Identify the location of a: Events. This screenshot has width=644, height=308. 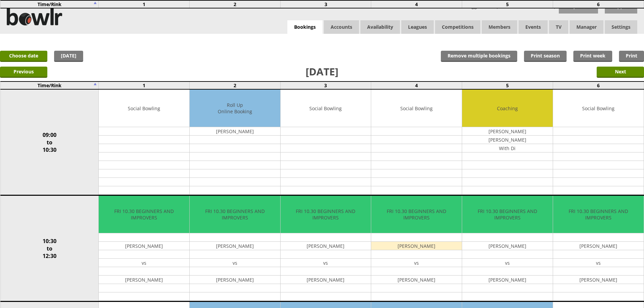
(534, 27).